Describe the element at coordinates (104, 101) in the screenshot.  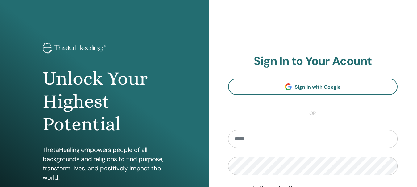
I see `h1: Unlock Your Highest Potential` at that location.